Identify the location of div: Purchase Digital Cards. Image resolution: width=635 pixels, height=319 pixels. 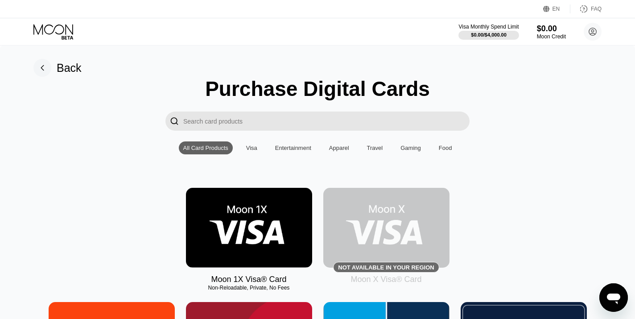
(317, 89).